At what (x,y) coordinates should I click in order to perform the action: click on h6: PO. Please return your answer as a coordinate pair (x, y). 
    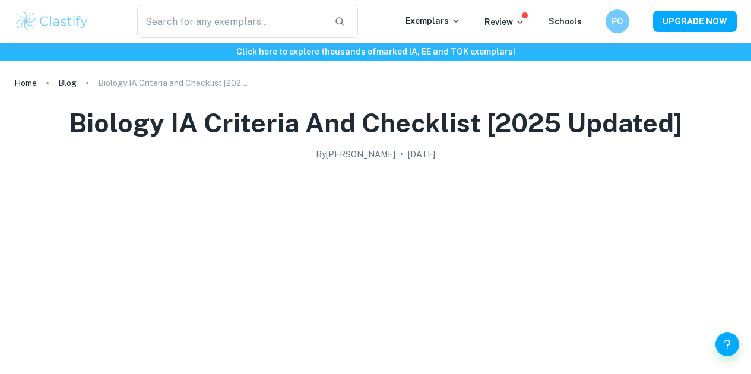
    Looking at the image, I should click on (617, 21).